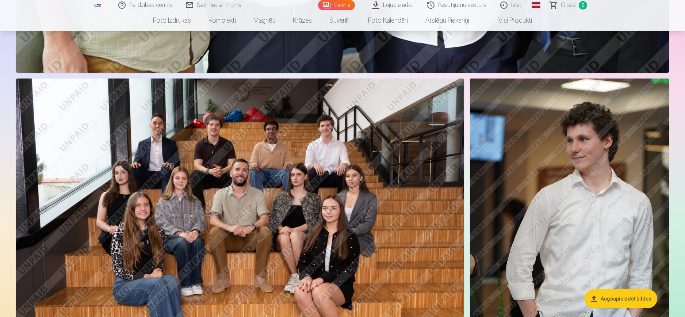  What do you see at coordinates (447, 20) in the screenshot?
I see `a: Atslēgu piekariņi` at bounding box center [447, 20].